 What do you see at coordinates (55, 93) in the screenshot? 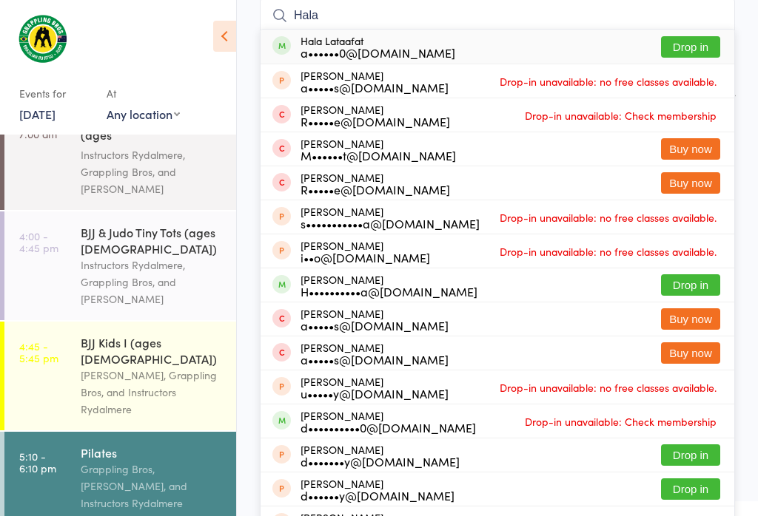
I see `div: Events for` at bounding box center [55, 93].